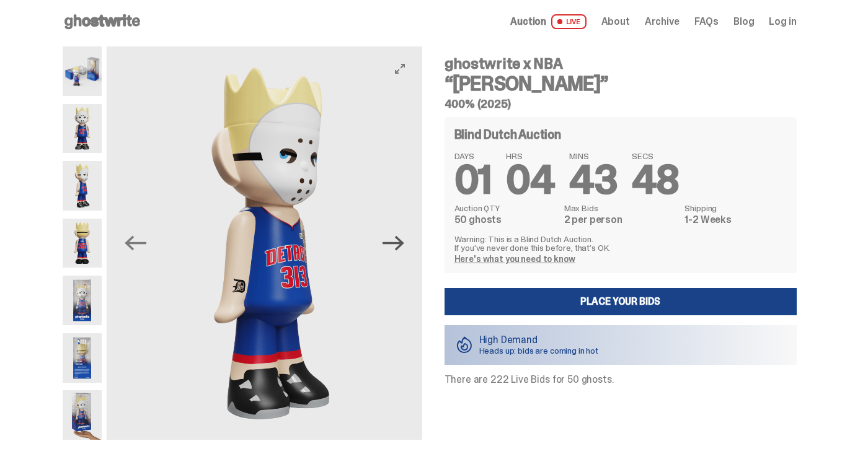  Describe the element at coordinates (505, 220) in the screenshot. I see `dd: 50 ghosts` at that location.